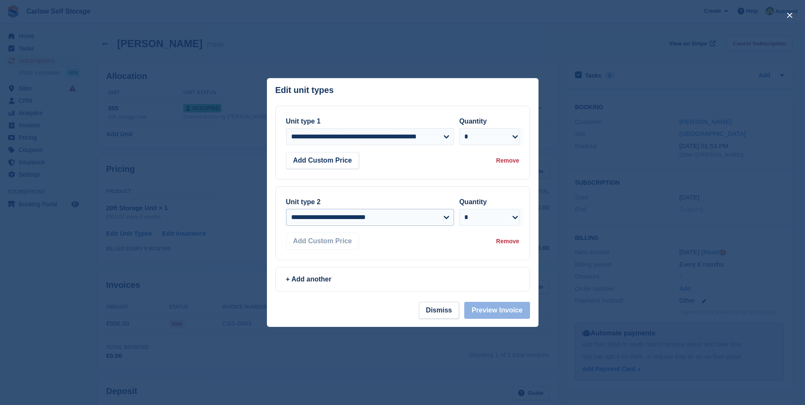  What do you see at coordinates (790, 15) in the screenshot?
I see `button: close` at bounding box center [790, 15].